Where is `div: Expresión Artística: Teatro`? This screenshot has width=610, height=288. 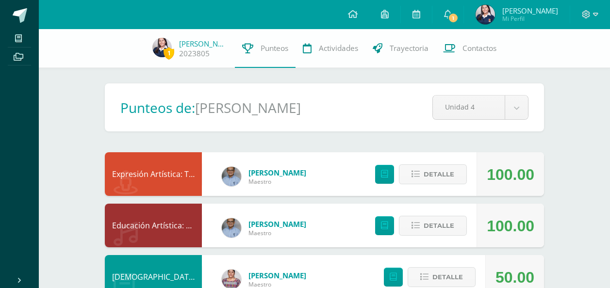
div: Expresión Artística: Teatro is located at coordinates (153, 174).